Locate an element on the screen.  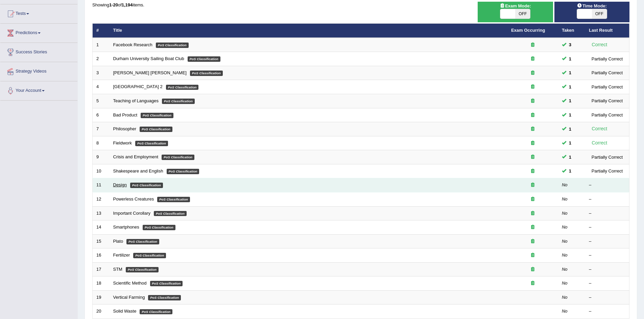
a: Exam Occurring is located at coordinates (528, 30).